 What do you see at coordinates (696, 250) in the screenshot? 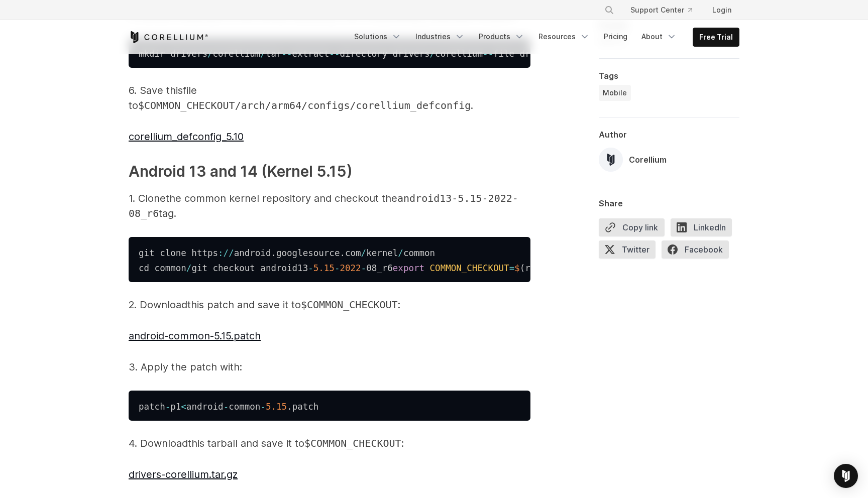
I see `span: Facebook` at bounding box center [696, 250].